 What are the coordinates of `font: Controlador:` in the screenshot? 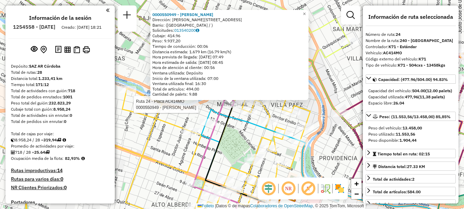 It's located at (392, 47).